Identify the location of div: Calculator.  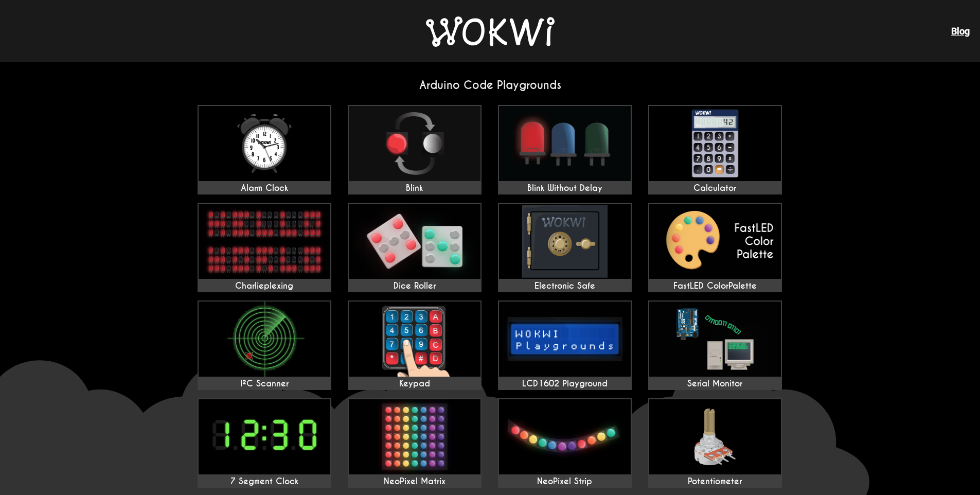
(715, 189).